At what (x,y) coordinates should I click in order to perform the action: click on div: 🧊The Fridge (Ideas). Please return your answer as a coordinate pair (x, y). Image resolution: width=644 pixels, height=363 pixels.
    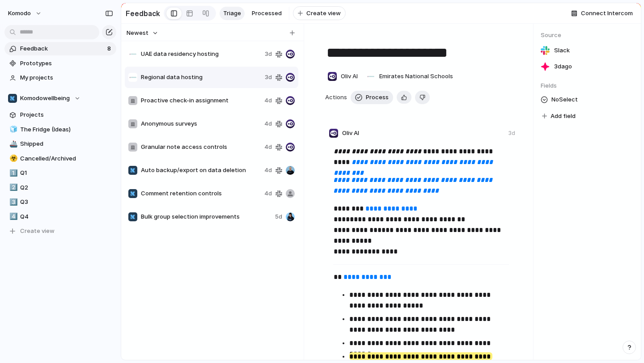
    Looking at the image, I should click on (60, 130).